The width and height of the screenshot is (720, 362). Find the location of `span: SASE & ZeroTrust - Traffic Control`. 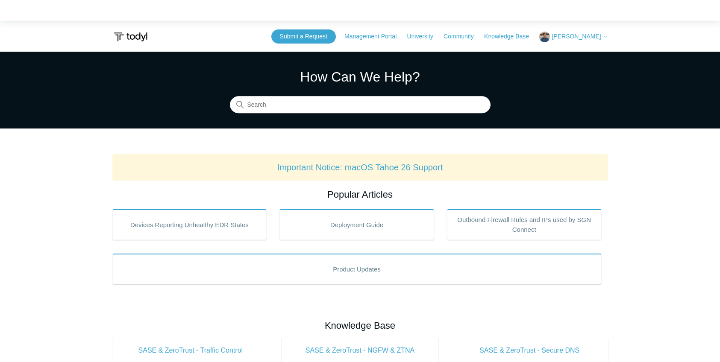

span: SASE & ZeroTrust - Traffic Control is located at coordinates (191, 351).